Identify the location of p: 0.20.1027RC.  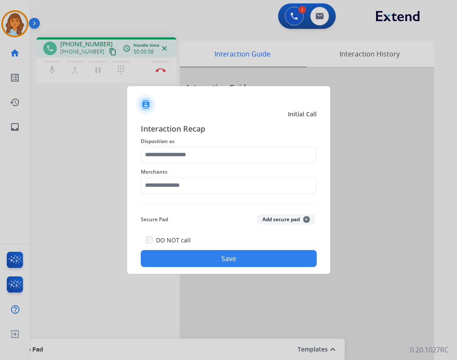
(429, 350).